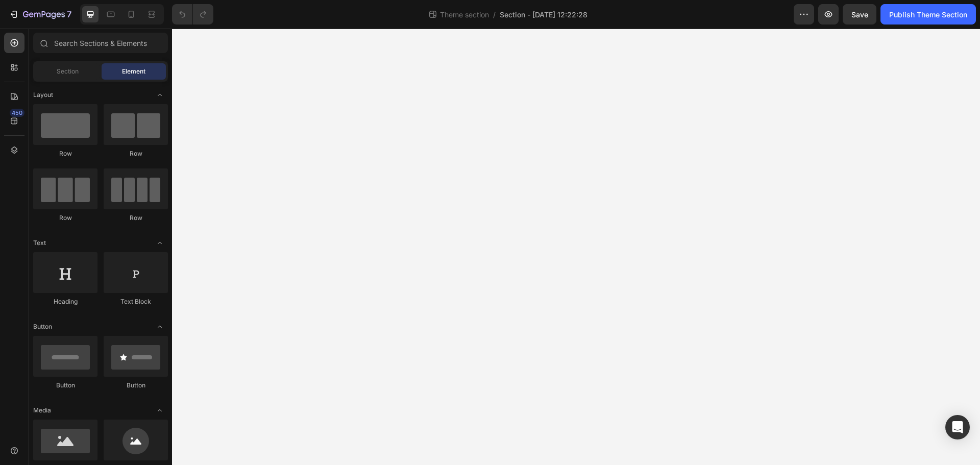  What do you see at coordinates (860, 14) in the screenshot?
I see `button: Save` at bounding box center [860, 14].